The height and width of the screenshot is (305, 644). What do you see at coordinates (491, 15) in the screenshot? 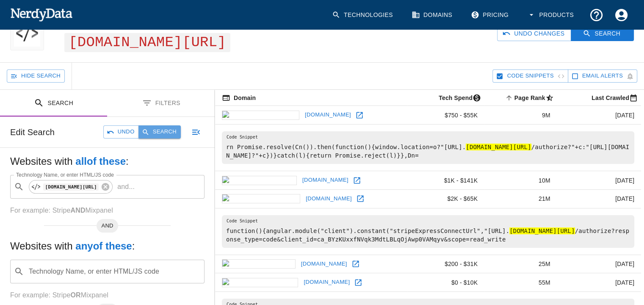
I see `a: Pricing` at bounding box center [491, 15].